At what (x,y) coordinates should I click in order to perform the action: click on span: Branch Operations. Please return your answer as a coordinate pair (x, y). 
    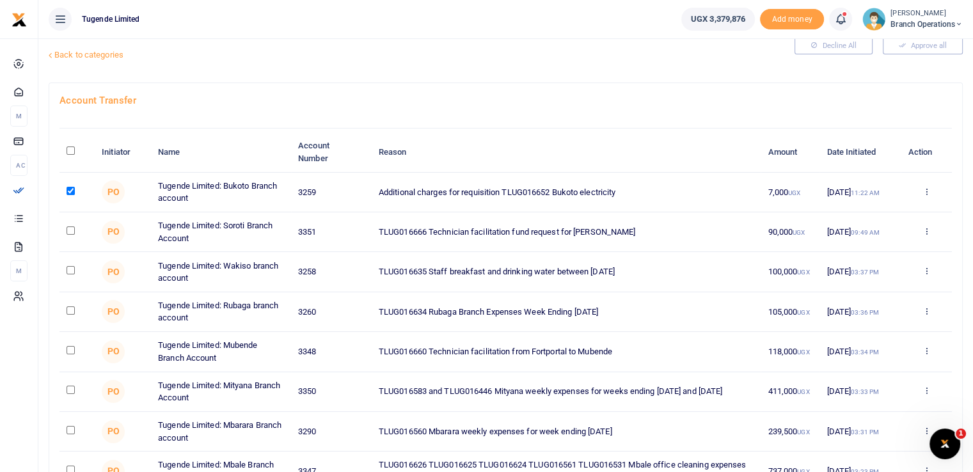
    Looking at the image, I should click on (926, 24).